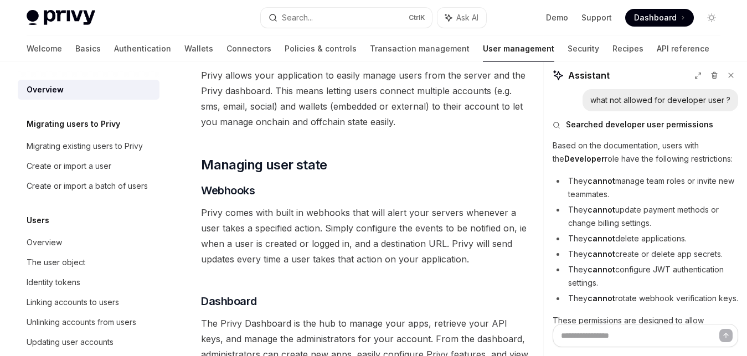 The height and width of the screenshot is (356, 747). I want to click on h5: Migrating users to Privy, so click(73, 124).